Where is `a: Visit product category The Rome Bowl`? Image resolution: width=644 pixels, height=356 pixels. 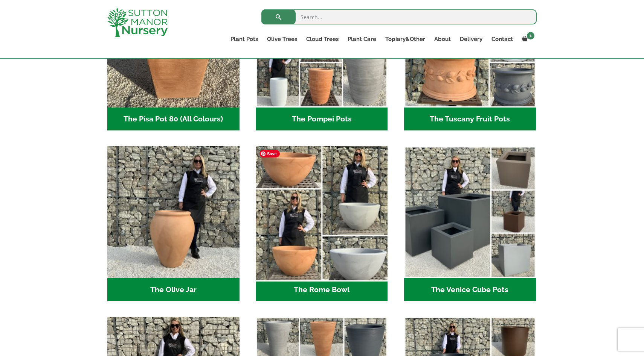
a: Visit product category The Rome Bowl is located at coordinates (321, 224).